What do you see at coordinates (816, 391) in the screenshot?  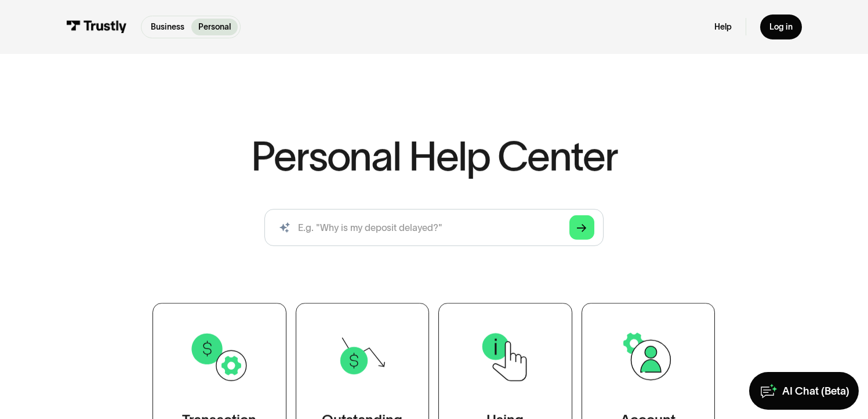 I see `div: AI Chat (Beta)` at bounding box center [816, 391].